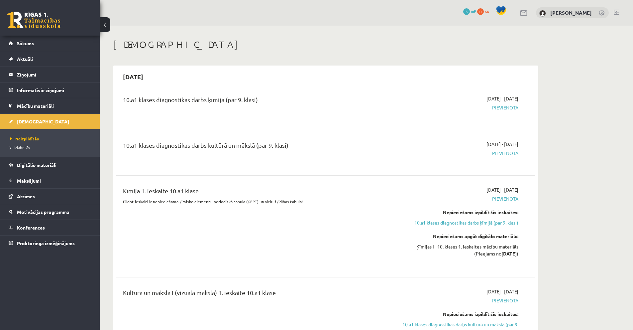 This screenshot has width=633, height=330. Describe the element at coordinates (456, 250) in the screenshot. I see `div: Ķīmijas I - 10. klases 1. ieskaites mācību materiāls (Pieejams no )` at that location.